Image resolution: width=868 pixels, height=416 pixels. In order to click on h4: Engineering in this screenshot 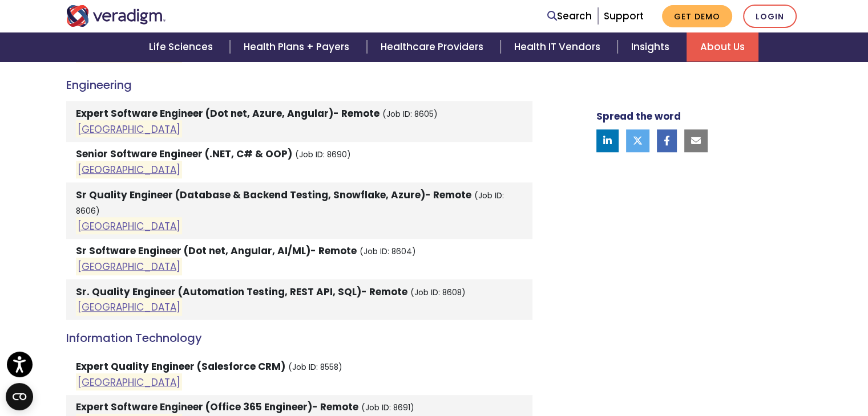, I will do `click(299, 85)`.